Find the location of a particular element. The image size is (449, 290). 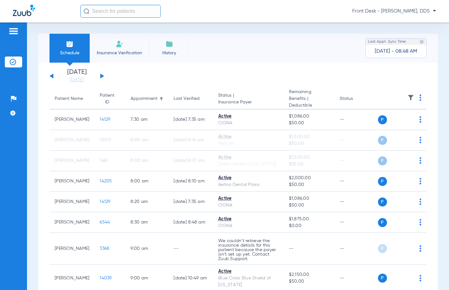

img: filter.svg is located at coordinates (411, 98).